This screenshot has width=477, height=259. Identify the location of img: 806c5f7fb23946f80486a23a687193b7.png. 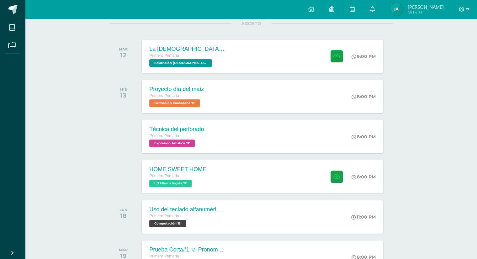
(396, 9).